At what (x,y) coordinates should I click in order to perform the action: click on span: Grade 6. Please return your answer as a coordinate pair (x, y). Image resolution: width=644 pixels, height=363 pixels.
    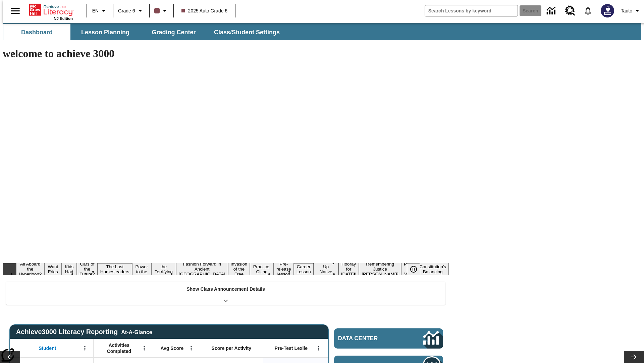
    Looking at the image, I should click on (127, 11).